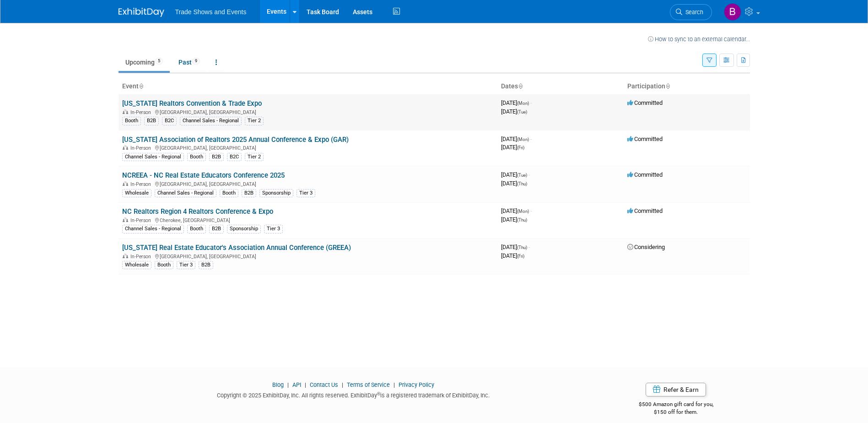 The image size is (868, 423). What do you see at coordinates (676, 412) in the screenshot?
I see `div: $150 off for them.` at bounding box center [676, 412].